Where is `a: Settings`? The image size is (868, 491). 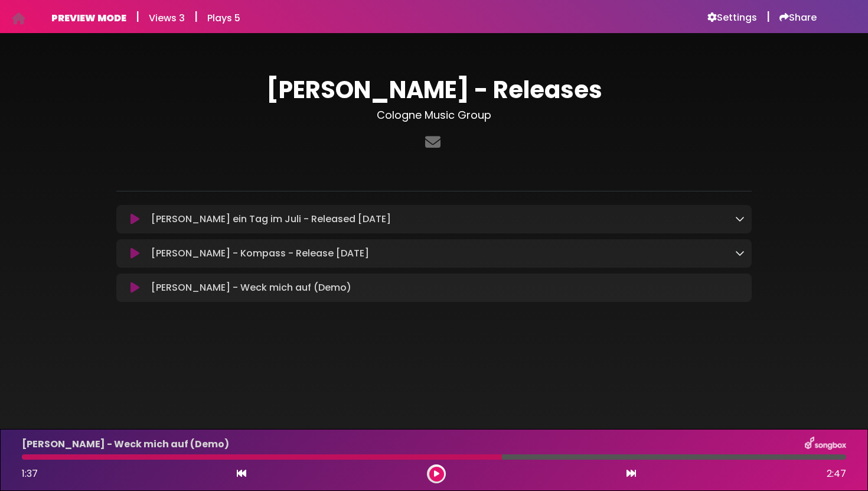 a: Settings is located at coordinates (733, 18).